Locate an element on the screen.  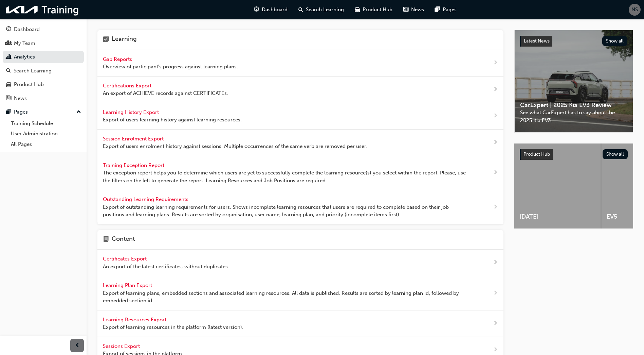
div: Pages is located at coordinates (21, 112).